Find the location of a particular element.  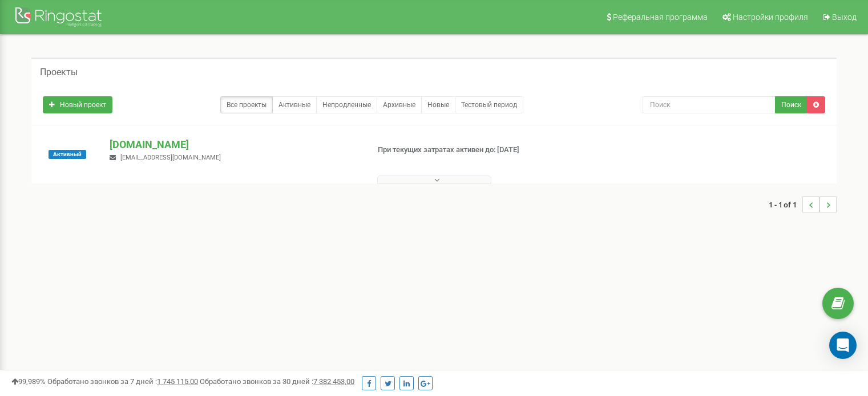

a: Тестовый период is located at coordinates (489, 104).